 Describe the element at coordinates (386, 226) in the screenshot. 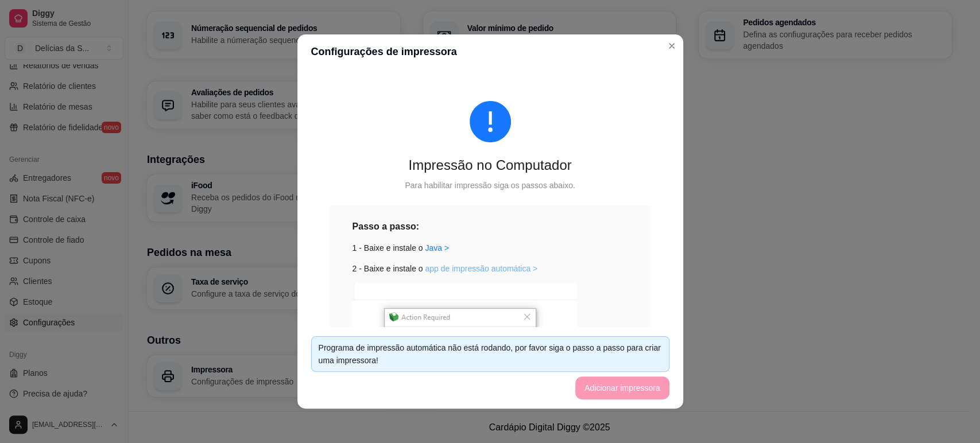

I see `strong: Passo a passo:` at that location.